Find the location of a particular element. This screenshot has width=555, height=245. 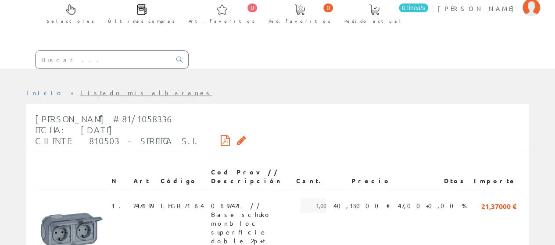

span: 1 is located at coordinates (119, 206).